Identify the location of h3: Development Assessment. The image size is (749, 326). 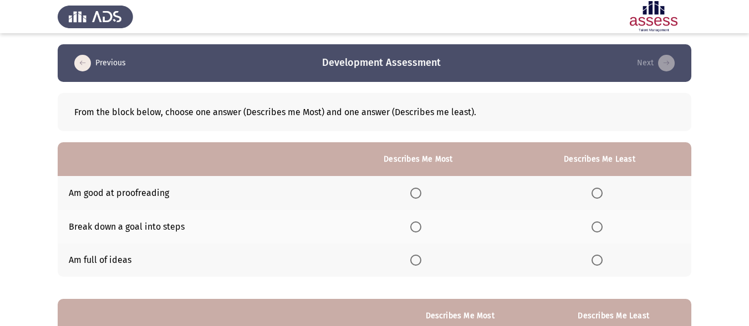
(381, 63).